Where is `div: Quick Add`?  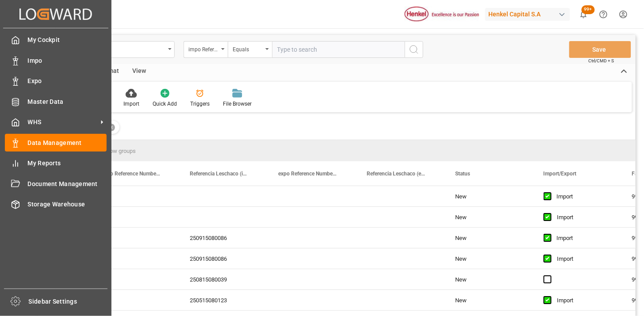 div: Quick Add is located at coordinates (164, 104).